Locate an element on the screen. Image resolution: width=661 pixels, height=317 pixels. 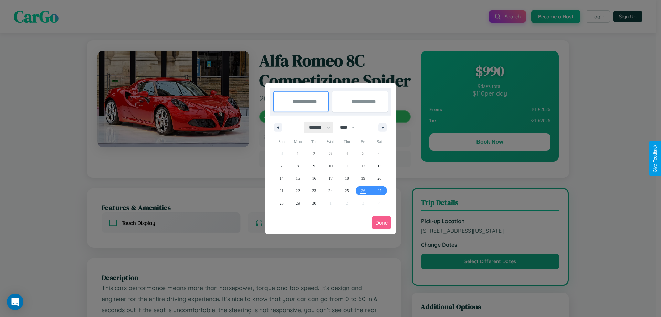
button: 8 is located at coordinates (298, 166).